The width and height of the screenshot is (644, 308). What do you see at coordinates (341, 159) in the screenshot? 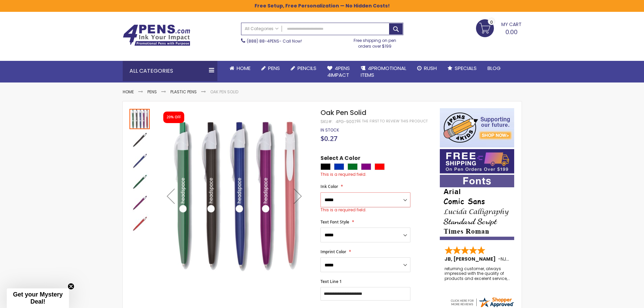
I see `span: Select A Color` at bounding box center [341, 159].